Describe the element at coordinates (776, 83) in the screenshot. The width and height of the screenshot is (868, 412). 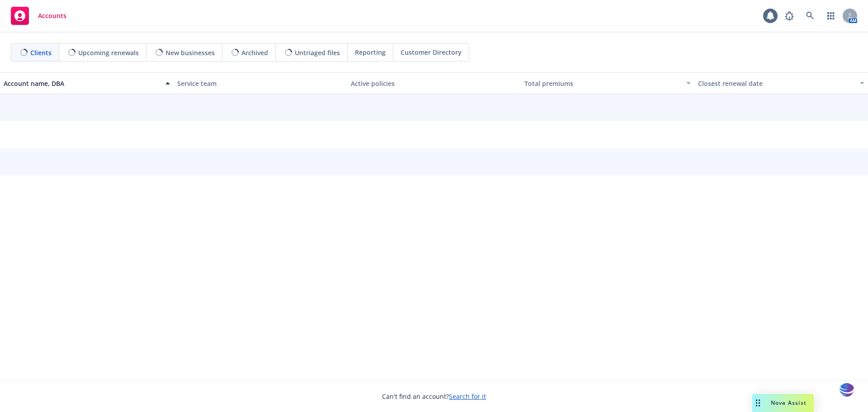
I see `div: Closest renewal date` at that location.